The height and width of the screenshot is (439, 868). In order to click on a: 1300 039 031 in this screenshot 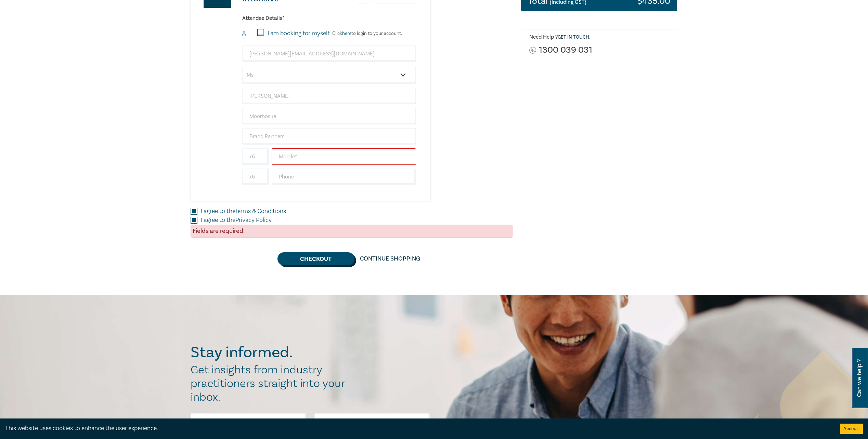, I will do `click(565, 50)`.